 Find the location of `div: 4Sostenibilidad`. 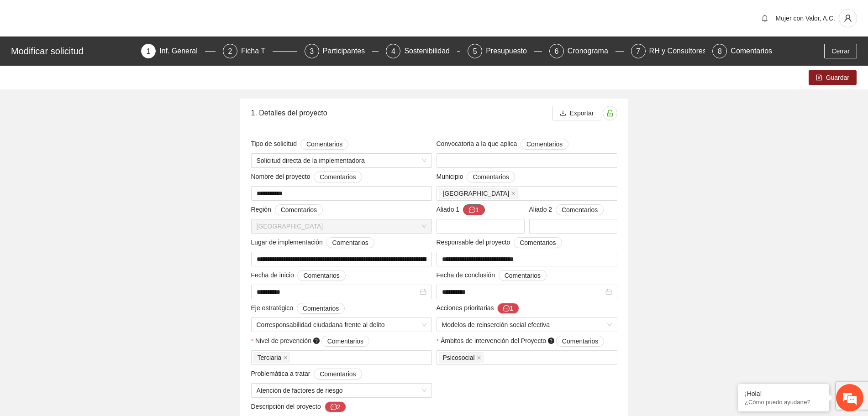

div: 4Sostenibilidad is located at coordinates (423, 51).